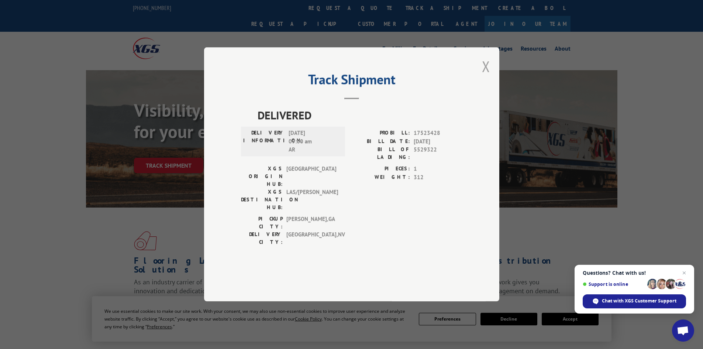 This screenshot has height=349, width=703. Describe the element at coordinates (381, 169) in the screenshot. I see `label: PIECES:` at that location.